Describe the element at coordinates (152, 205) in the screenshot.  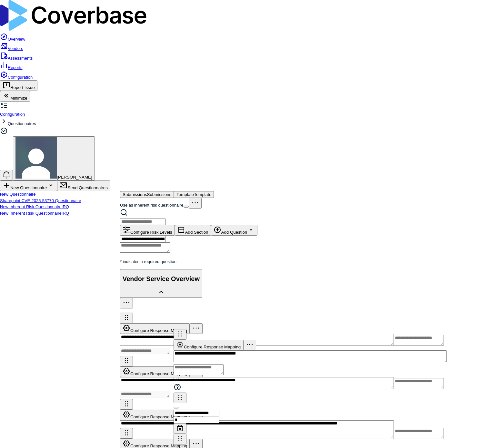
I see `label: Use as inherent risk questionnaire` at that location.